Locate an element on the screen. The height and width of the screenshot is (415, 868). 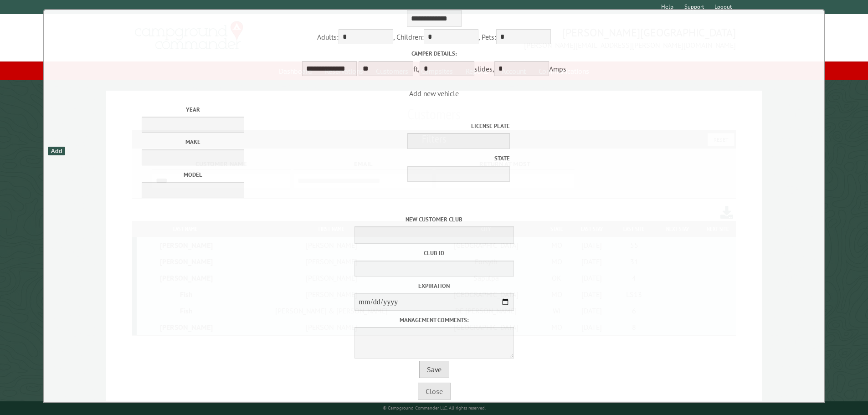
div: Add is located at coordinates (56, 151).